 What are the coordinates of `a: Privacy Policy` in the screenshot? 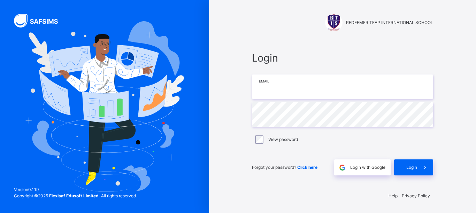 It's located at (416, 196).